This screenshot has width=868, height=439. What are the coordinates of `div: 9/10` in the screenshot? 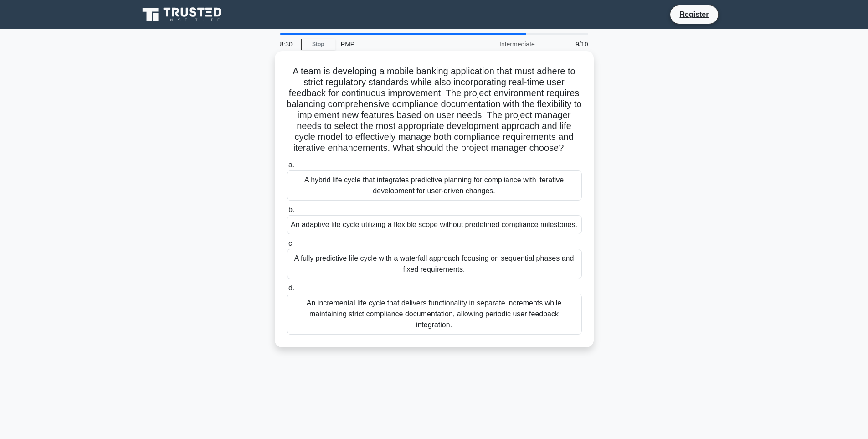 It's located at (567, 44).